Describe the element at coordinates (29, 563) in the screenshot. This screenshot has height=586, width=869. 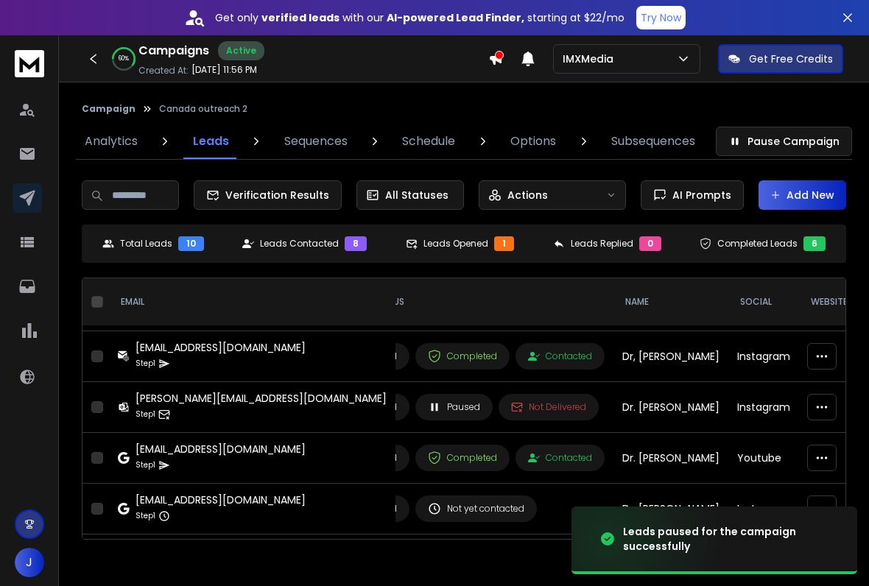
I see `button: J` at that location.